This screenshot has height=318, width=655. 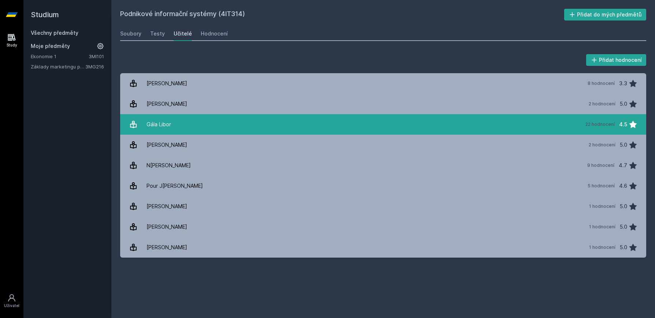 What do you see at coordinates (183, 34) in the screenshot?
I see `div: Učitelé` at bounding box center [183, 34].